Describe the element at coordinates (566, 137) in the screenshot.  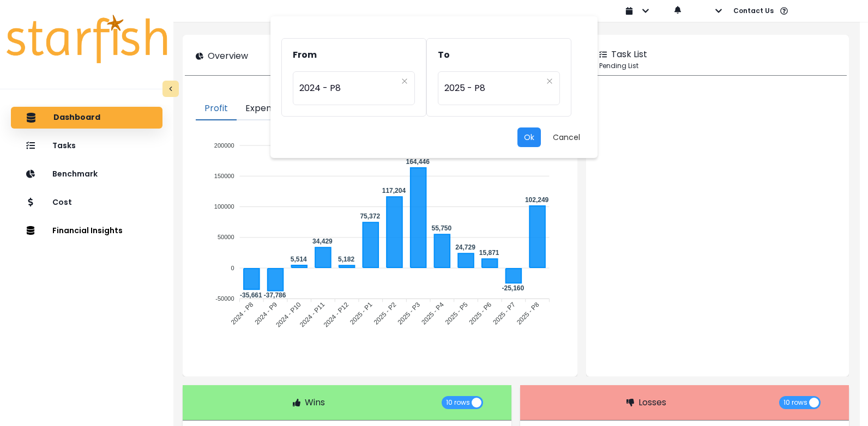
I see `button: Cancel` at that location.